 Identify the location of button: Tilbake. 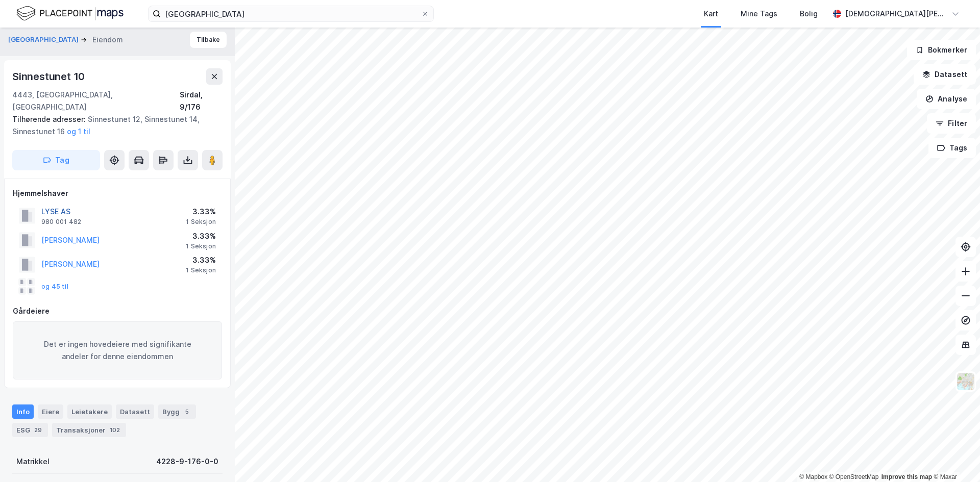
(208, 40).